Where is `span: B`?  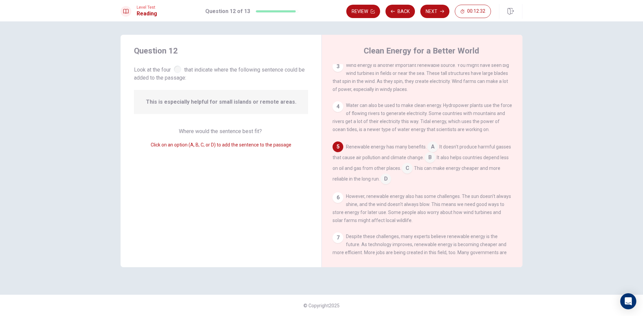
span: B is located at coordinates (430, 158).